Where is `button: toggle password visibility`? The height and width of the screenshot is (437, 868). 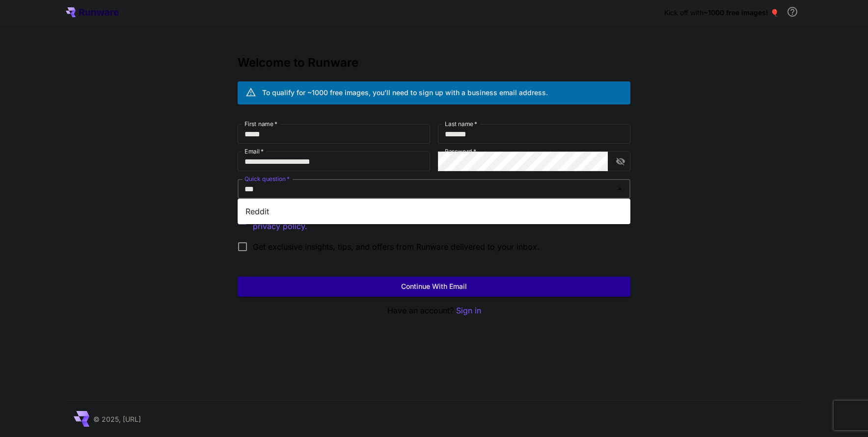 button: toggle password visibility is located at coordinates (621, 162).